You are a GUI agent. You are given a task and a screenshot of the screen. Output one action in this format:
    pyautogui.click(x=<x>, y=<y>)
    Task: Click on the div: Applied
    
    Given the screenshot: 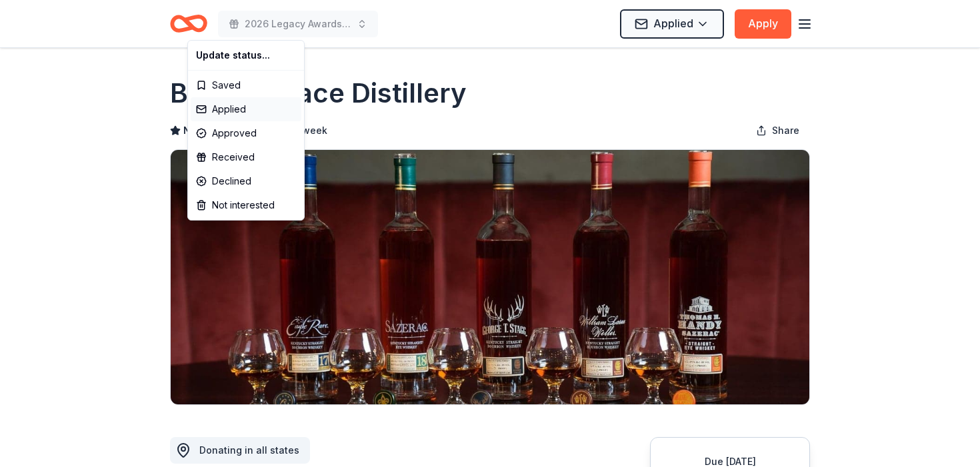 What is the action you would take?
    pyautogui.click(x=246, y=109)
    